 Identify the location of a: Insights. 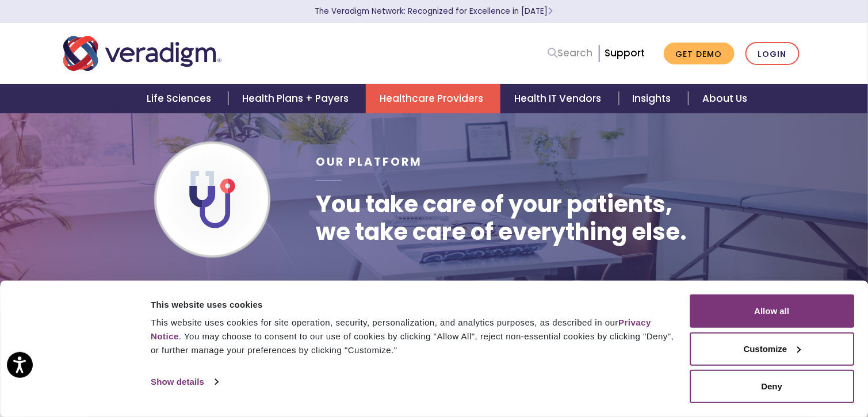
(654, 99).